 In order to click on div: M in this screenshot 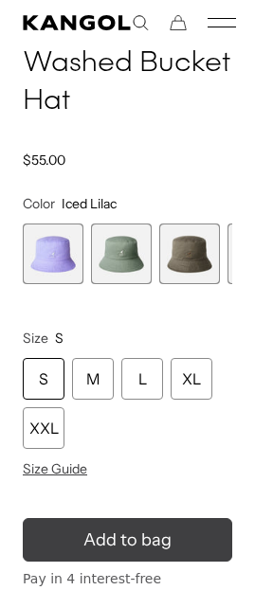, I will do `click(93, 379)`.